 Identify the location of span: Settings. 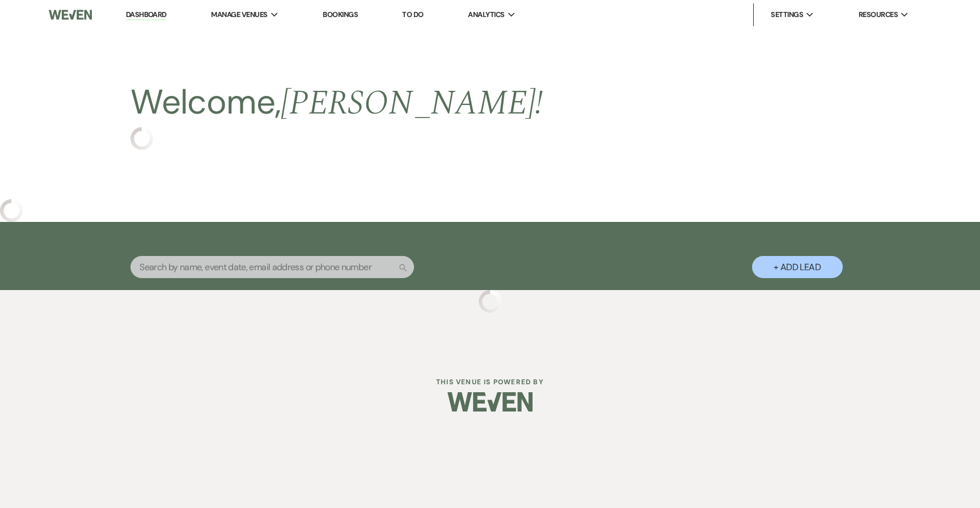
(786, 14).